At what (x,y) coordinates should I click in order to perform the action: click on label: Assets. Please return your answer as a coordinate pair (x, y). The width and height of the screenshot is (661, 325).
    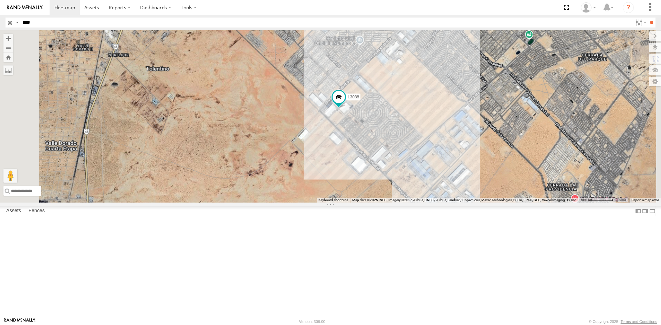
    Looking at the image, I should click on (13, 211).